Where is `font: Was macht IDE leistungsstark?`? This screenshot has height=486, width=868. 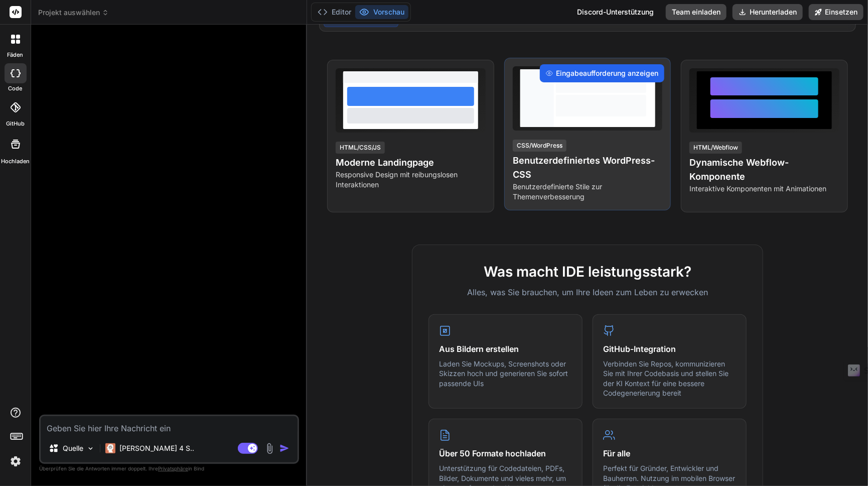
font: Was macht IDE leistungsstark? is located at coordinates (588, 272).